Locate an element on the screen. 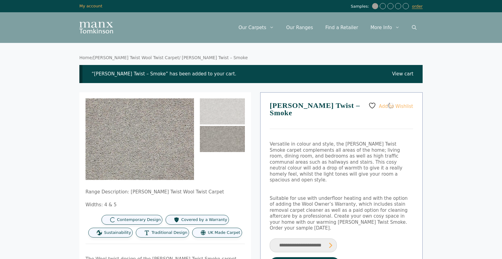  a: Find a Retailer is located at coordinates (341, 28).